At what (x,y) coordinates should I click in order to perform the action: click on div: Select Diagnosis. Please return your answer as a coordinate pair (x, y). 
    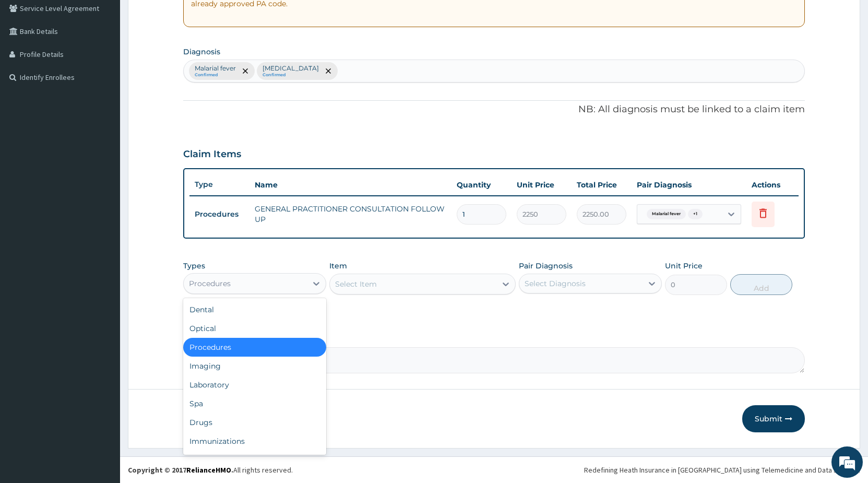
    Looking at the image, I should click on (555, 284).